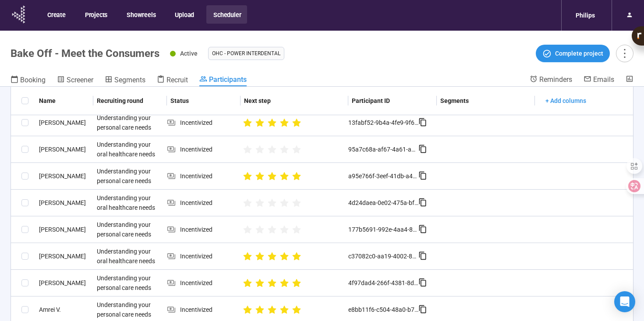 The image size is (644, 321). What do you see at coordinates (565, 101) in the screenshot?
I see `button: + Add columns` at bounding box center [565, 101].